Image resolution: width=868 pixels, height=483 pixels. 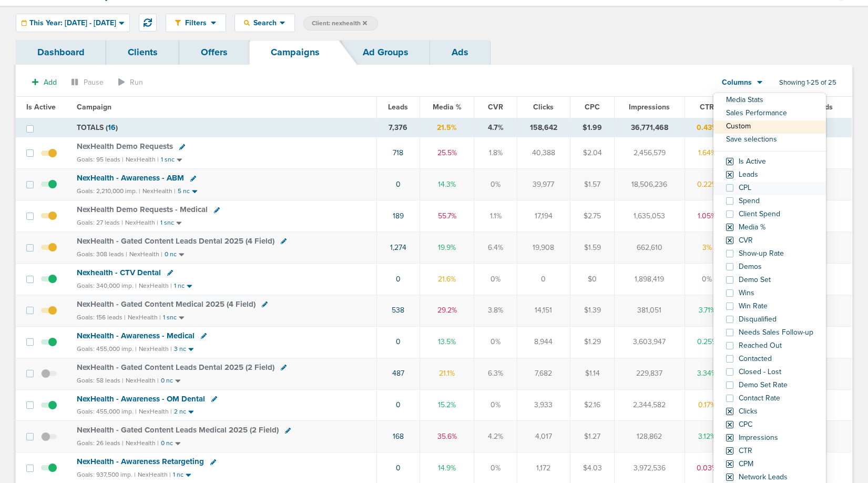 I want to click on a: Sales Performance, so click(x=769, y=113).